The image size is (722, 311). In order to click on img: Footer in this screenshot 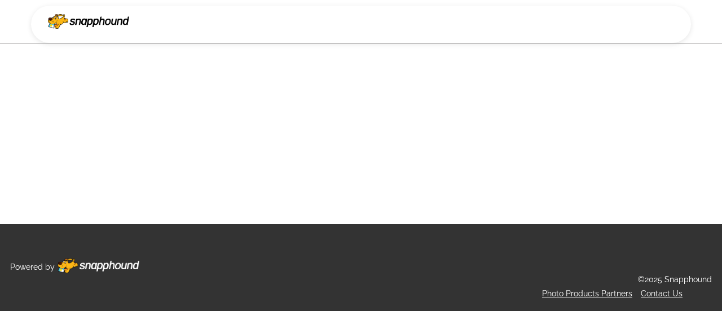, I will do `click(98, 266)`.